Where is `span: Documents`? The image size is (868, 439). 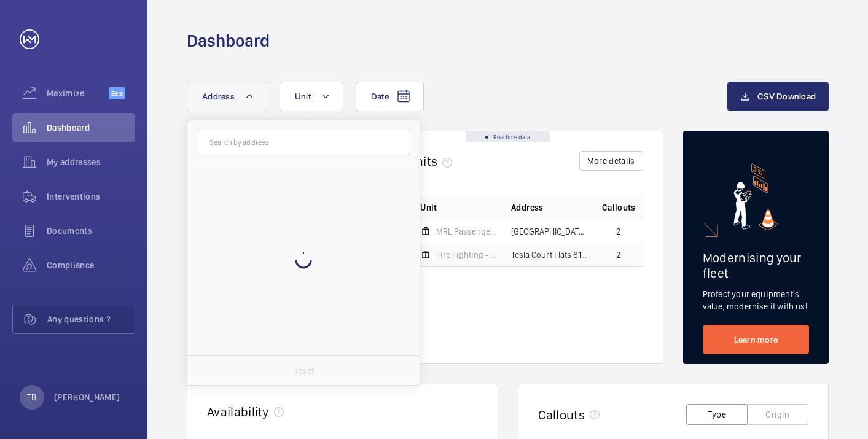 span: Documents is located at coordinates (91, 230).